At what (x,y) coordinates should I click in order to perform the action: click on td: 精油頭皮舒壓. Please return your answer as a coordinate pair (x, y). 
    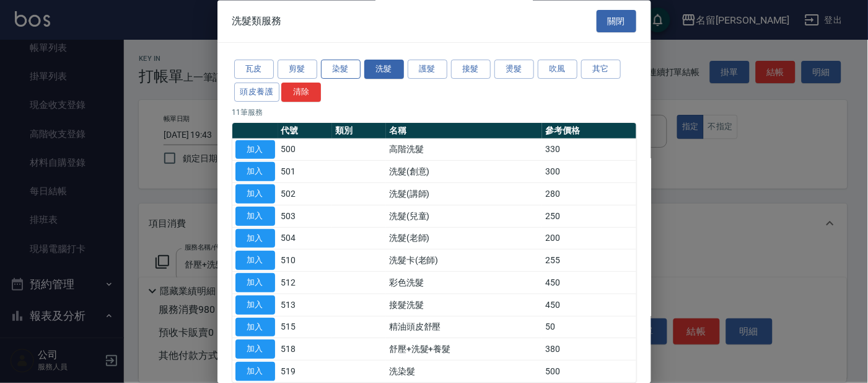
    Looking at the image, I should click on (464, 327).